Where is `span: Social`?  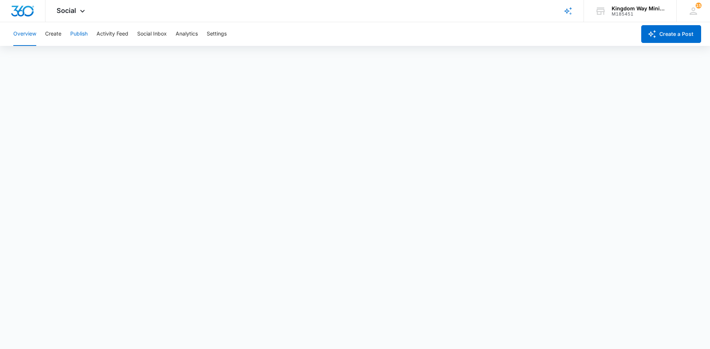
span: Social is located at coordinates (66, 10).